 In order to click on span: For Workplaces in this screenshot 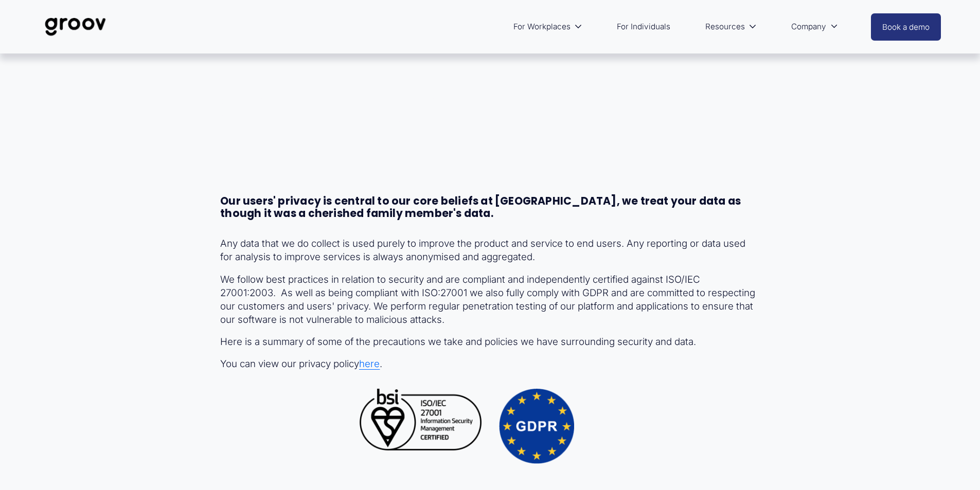, I will do `click(542, 27)`.